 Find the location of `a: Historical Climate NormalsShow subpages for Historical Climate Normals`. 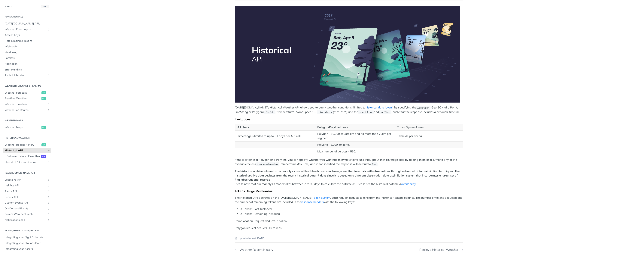

a: Historical Climate NormalsShow subpages for Historical Climate Normals is located at coordinates (27, 162).